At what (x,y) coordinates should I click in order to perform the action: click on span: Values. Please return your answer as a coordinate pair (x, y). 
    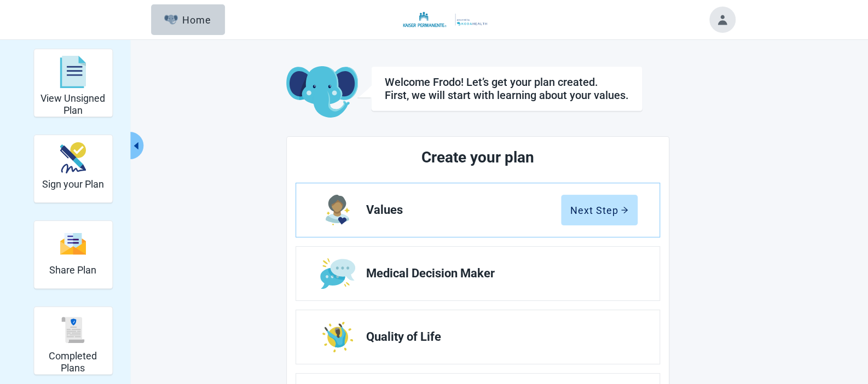
    Looking at the image, I should click on (464, 210).